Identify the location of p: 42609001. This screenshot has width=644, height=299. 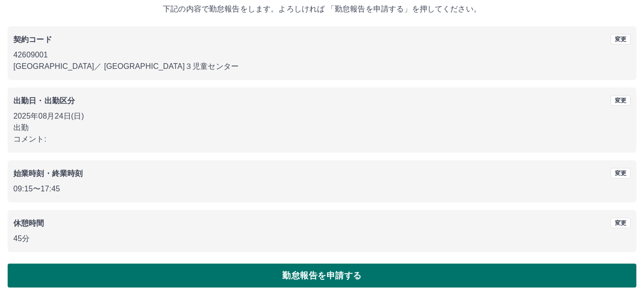
(322, 55).